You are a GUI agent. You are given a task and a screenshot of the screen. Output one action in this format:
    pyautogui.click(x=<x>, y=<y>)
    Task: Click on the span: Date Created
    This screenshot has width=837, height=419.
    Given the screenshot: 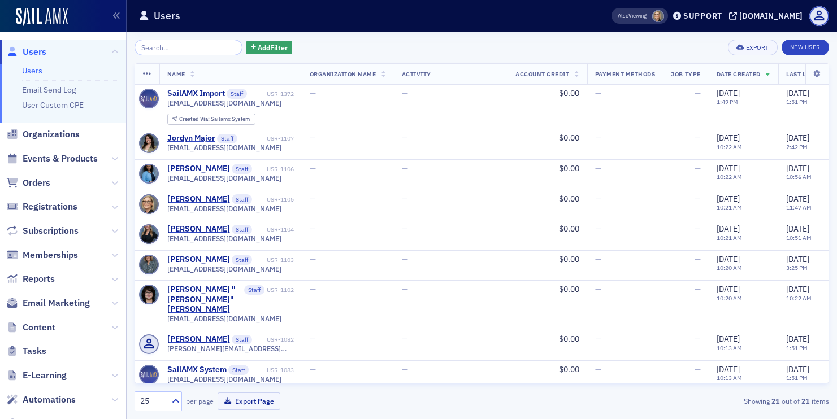 What is the action you would take?
    pyautogui.click(x=739, y=74)
    